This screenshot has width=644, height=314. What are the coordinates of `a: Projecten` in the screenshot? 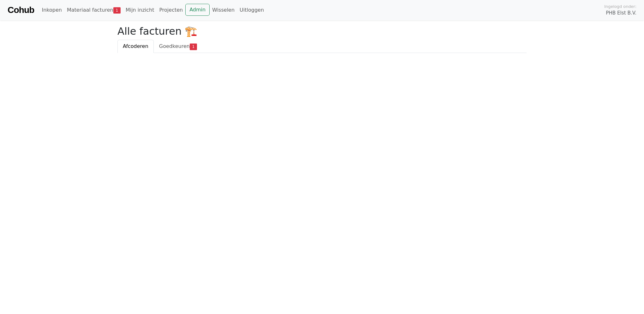 It's located at (171, 10).